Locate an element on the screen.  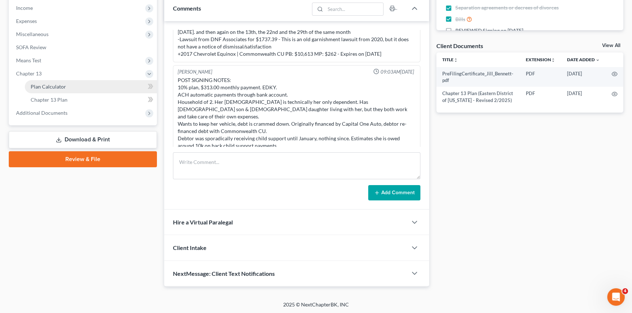
a: SOFA Review is located at coordinates (84, 47).